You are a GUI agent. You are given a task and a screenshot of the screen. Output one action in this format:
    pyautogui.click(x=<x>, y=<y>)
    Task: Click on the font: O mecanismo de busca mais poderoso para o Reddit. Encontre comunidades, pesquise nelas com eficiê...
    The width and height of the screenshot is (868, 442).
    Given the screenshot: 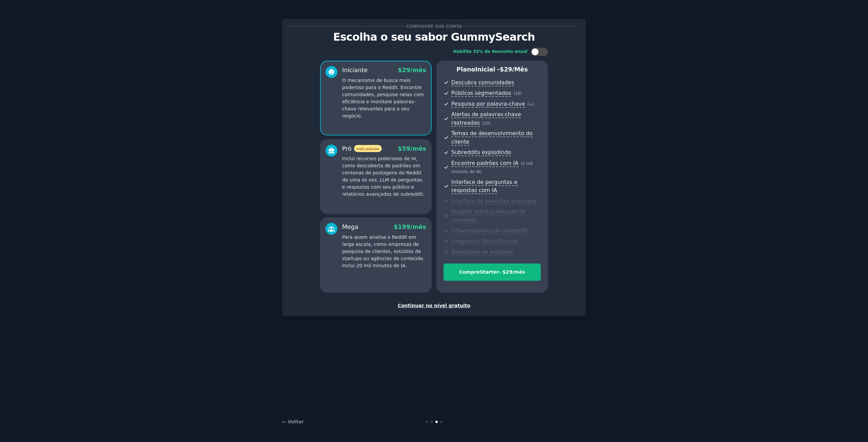 What is the action you would take?
    pyautogui.click(x=383, y=98)
    